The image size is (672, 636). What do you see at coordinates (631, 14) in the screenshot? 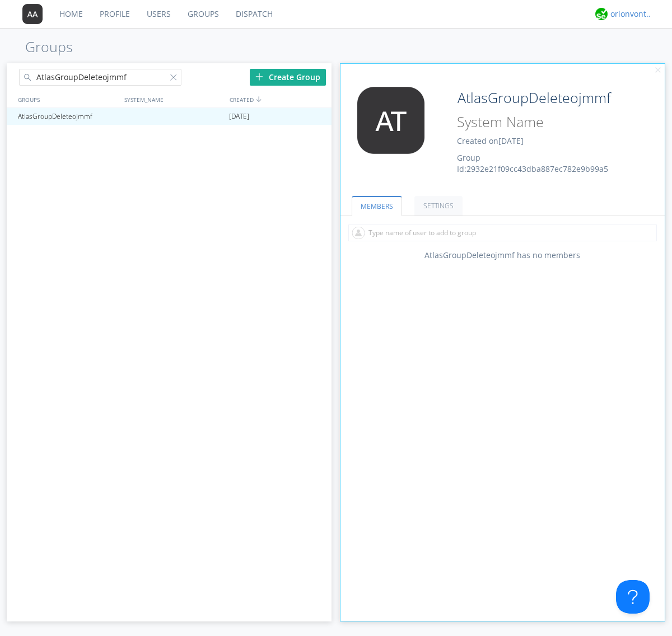
I see `div: orionvontas+atlas+automation+org2` at bounding box center [631, 14].